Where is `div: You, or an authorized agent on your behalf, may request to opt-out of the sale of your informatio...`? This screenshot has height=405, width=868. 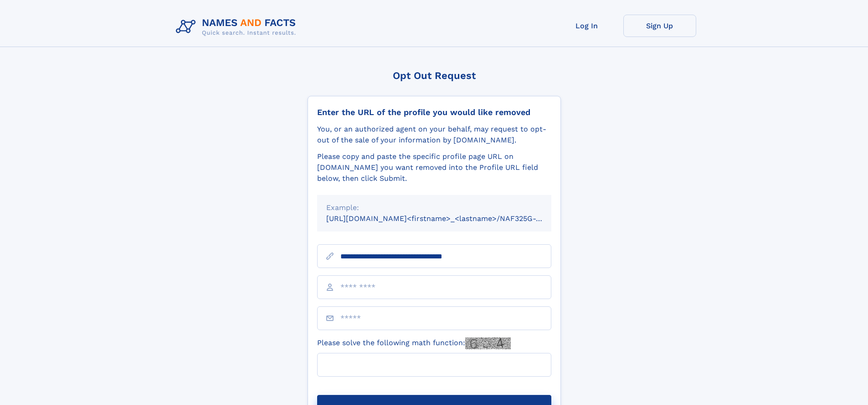
div: You, or an authorized agent on your behalf, may request to opt-out of the sale of your informatio... is located at coordinates (434, 134).